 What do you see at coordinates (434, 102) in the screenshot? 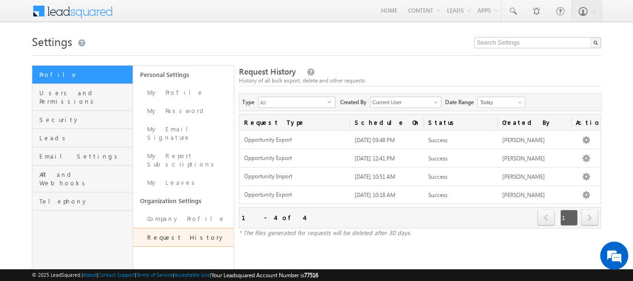
I see `a: Show All Items` at bounding box center [434, 102].